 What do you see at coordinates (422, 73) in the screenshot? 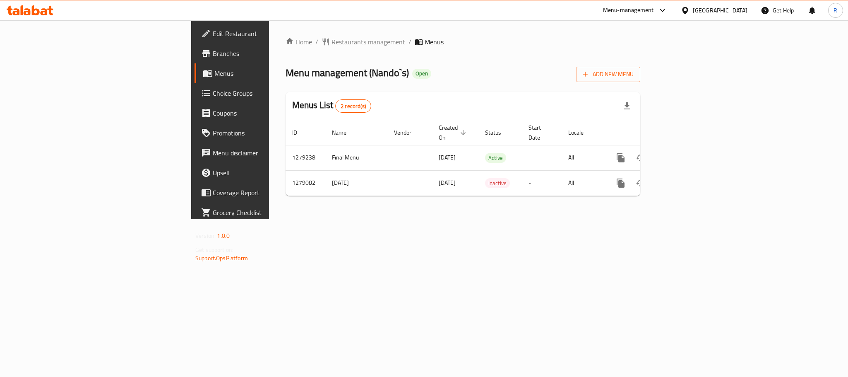
I see `span: Open` at bounding box center [422, 73].